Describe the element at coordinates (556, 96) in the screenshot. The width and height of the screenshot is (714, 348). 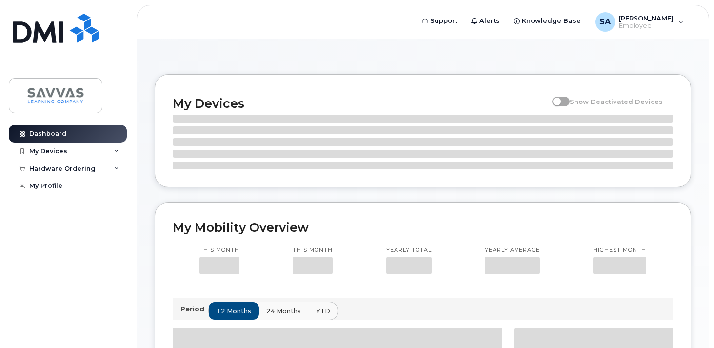
I see `input: Show Deactivated Devices` at that location.